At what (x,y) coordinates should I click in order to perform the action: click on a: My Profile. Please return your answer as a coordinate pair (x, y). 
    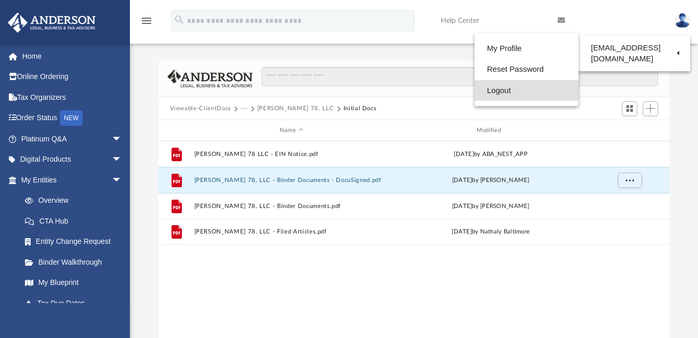
    Looking at the image, I should click on (526, 48).